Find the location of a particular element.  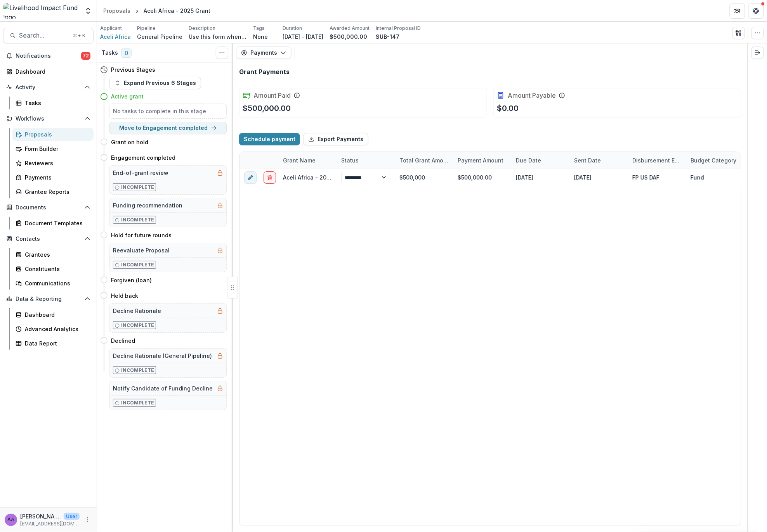

p: Duration is located at coordinates (293, 29).